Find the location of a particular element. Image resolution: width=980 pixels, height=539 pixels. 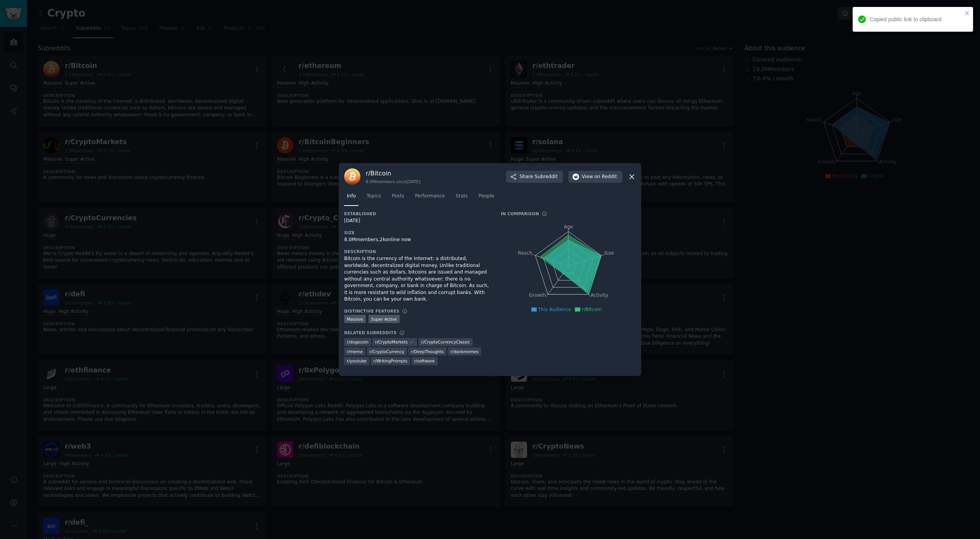

span: View is located at coordinates (600, 177).